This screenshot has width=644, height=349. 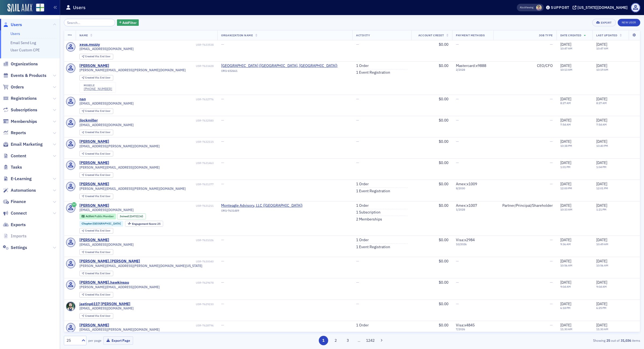 What do you see at coordinates (602, 244) in the screenshot?
I see `time: 10:49 AM` at bounding box center [602, 244].